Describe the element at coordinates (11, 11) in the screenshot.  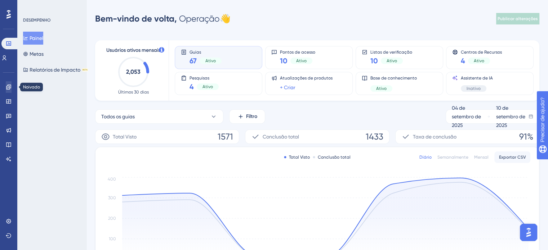
I see `button: Abra o iniciador do Assistente de IA` at that location.